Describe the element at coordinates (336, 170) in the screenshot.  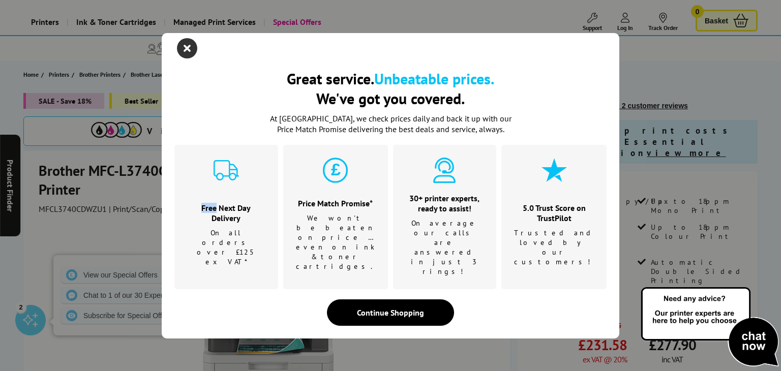
I see `img: price-promise-cyan.svg` at that location.